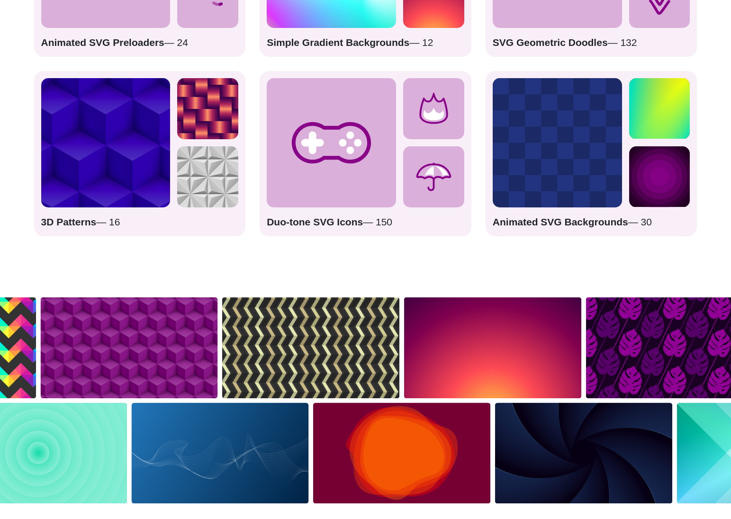 The height and width of the screenshot is (519, 731). Describe the element at coordinates (560, 222) in the screenshot. I see `strong: Animated SVG Backgrounds` at that location.